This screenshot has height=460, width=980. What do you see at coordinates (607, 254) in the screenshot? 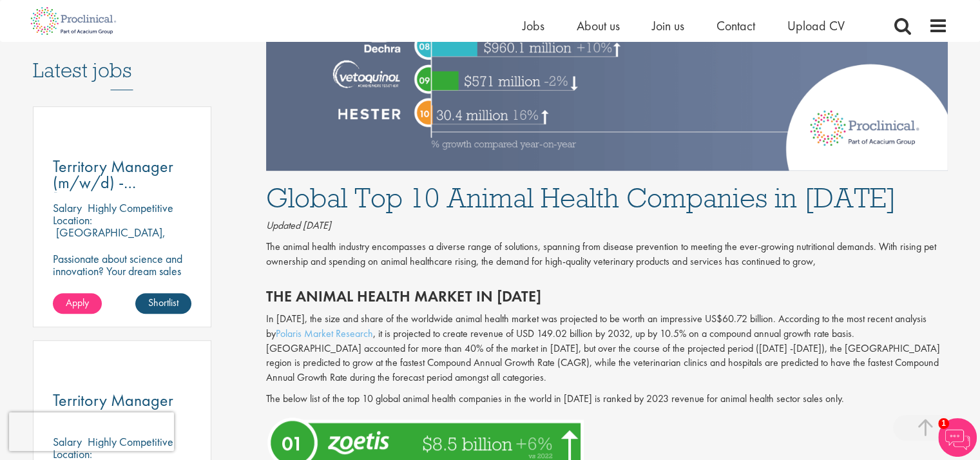
I see `p: The animal health industry encompasses a diverse range of solutions, spanning from disease preven...` at bounding box center [607, 254].